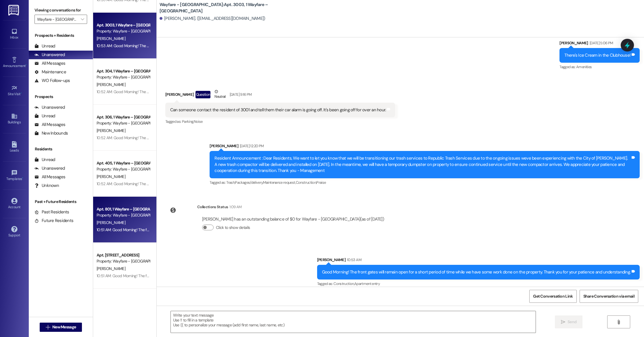 The image size is (644, 337). What do you see at coordinates (220, 95) in the screenshot?
I see `div: Neutral` at bounding box center [220, 95].